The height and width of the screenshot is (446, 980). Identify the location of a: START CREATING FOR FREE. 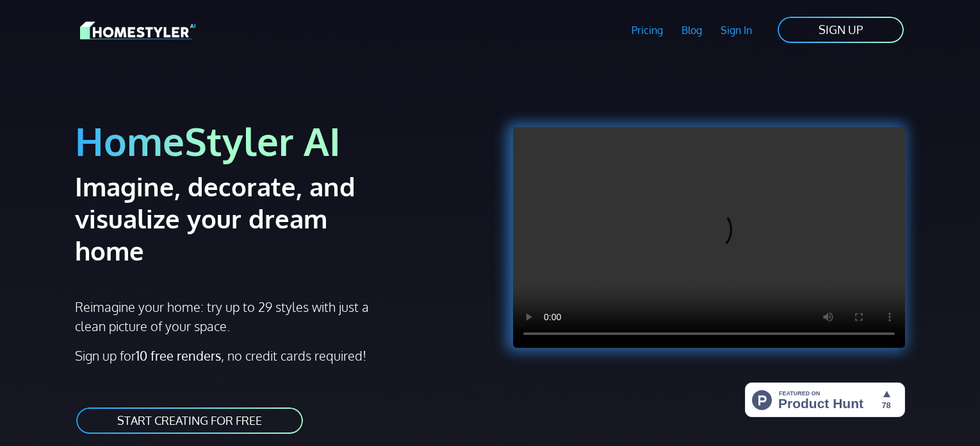
(190, 420).